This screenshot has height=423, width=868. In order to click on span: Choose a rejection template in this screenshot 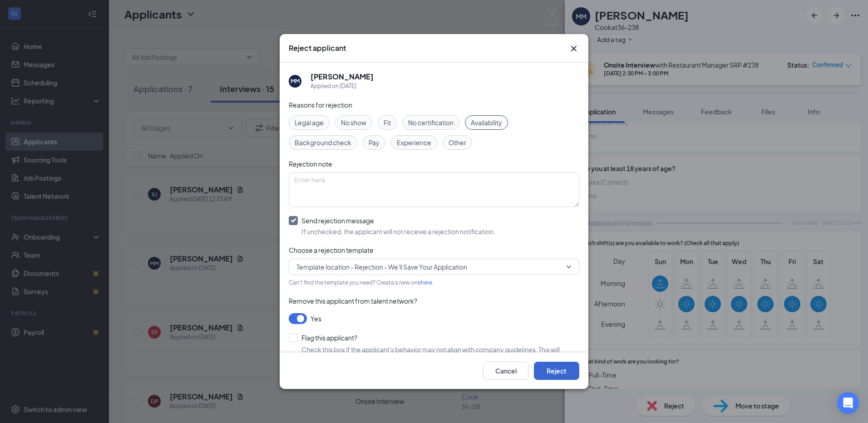, I will do `click(331, 250)`.